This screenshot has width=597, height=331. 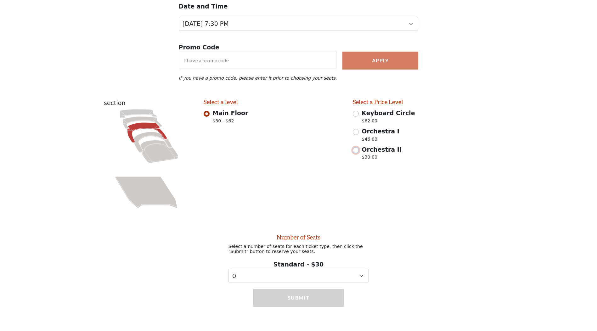 What do you see at coordinates (388, 122) in the screenshot?
I see `p: $62.00` at bounding box center [388, 122].